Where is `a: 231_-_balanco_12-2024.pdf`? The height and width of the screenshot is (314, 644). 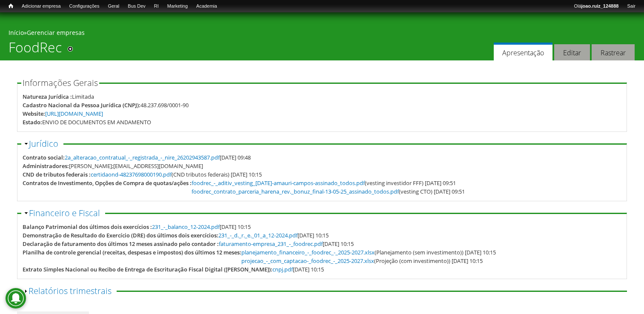
a: 231_-_balanco_12-2024.pdf is located at coordinates (186, 227).